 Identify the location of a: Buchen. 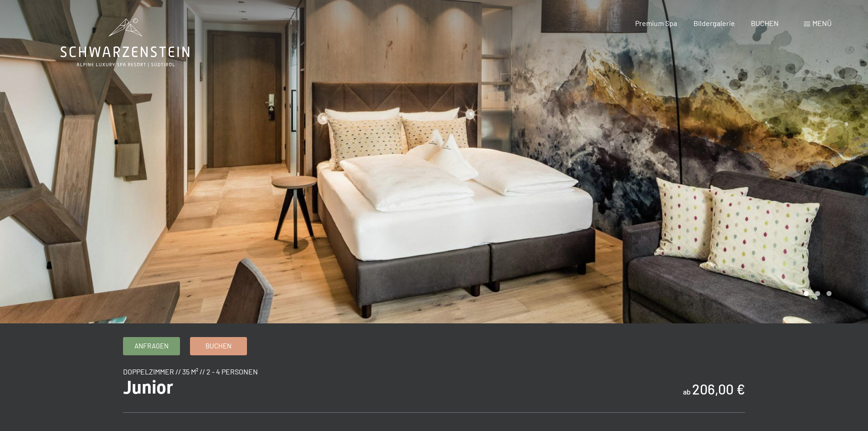
(219, 346).